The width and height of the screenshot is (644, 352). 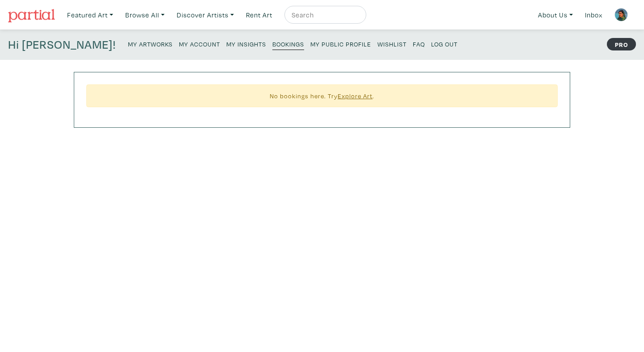 What do you see at coordinates (246, 44) in the screenshot?
I see `small: My Insights` at bounding box center [246, 44].